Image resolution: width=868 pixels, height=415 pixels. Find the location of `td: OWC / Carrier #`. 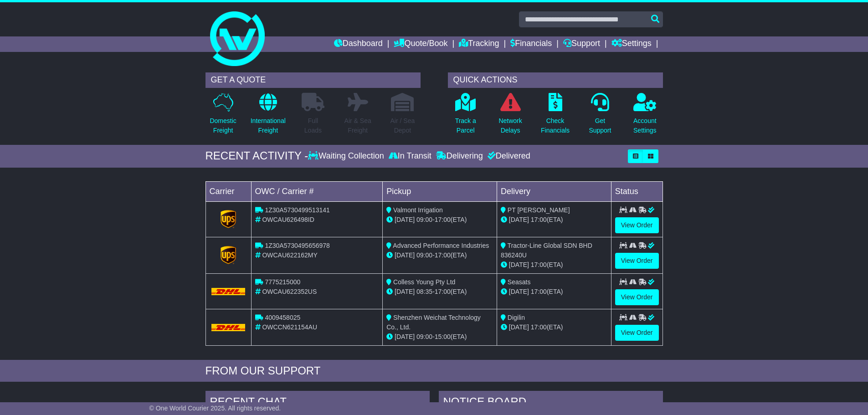

td: OWC / Carrier # is located at coordinates (317, 192).